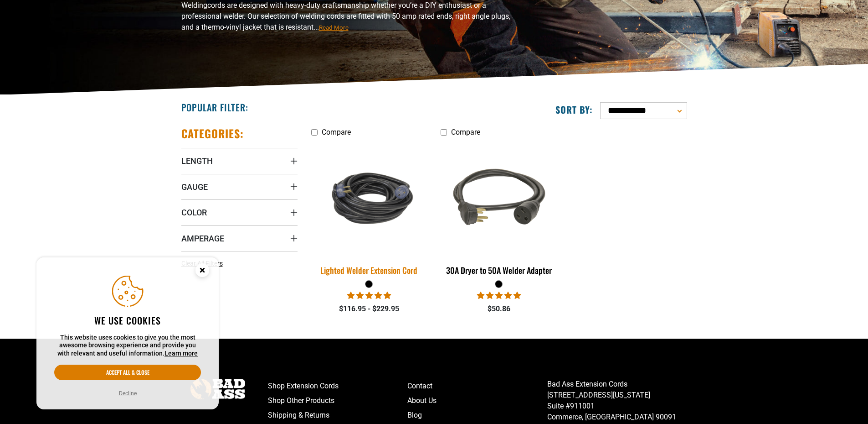  What do you see at coordinates (338, 401) in the screenshot?
I see `a: Shop Other Products` at bounding box center [338, 401].